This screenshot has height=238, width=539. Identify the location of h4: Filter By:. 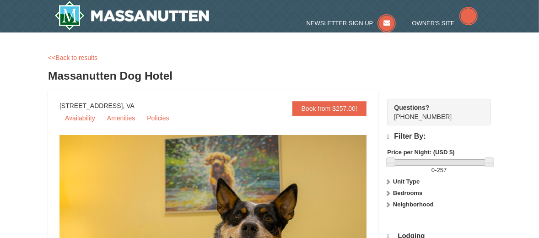
(439, 136).